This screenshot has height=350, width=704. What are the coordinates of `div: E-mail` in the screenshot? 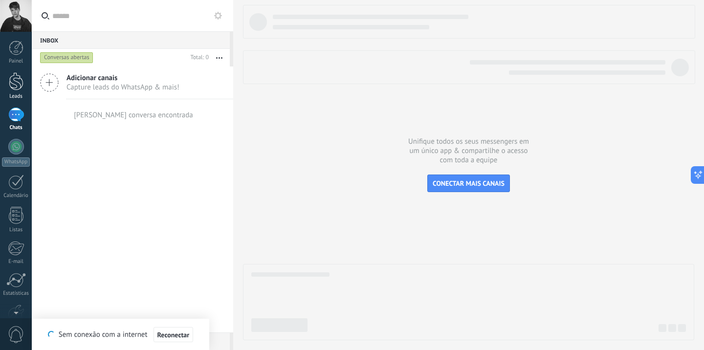 It's located at (16, 262).